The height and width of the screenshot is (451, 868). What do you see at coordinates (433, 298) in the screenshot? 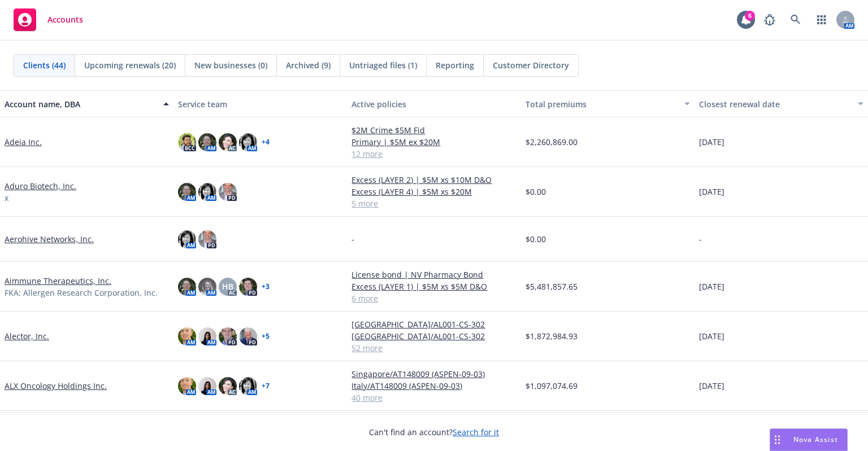
I see `a: 6 more` at bounding box center [433, 298].